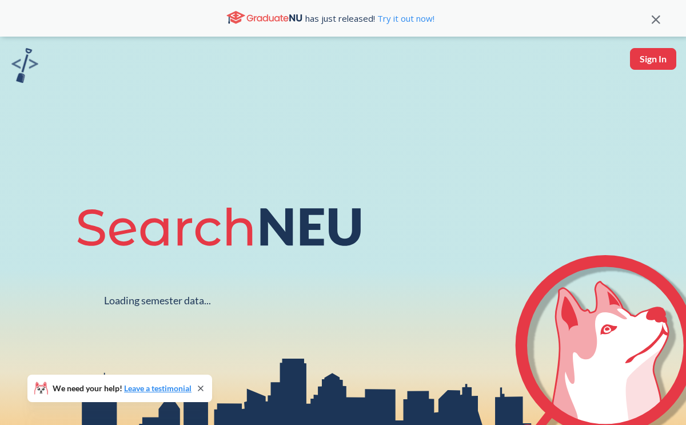 The height and width of the screenshot is (425, 686). What do you see at coordinates (25, 67) in the screenshot?
I see `a: sandbox logo` at bounding box center [25, 67].